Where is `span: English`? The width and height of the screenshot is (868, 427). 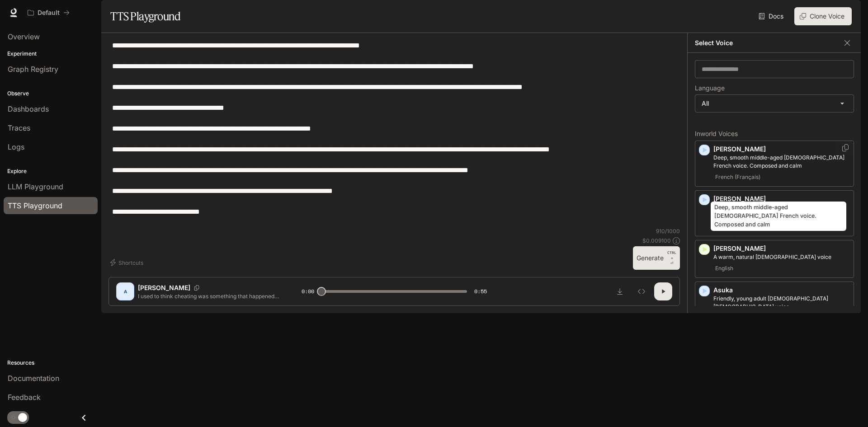 span: English is located at coordinates (724, 269).